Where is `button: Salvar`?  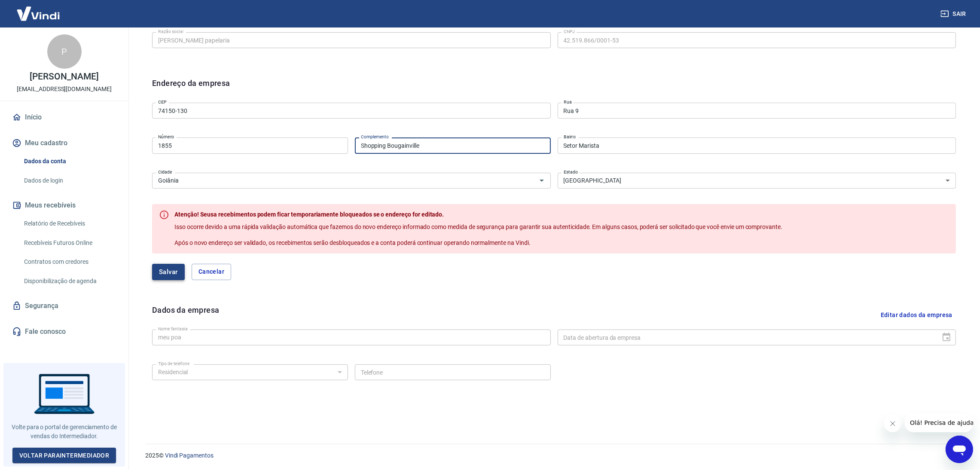
button: Salvar is located at coordinates (169, 272).